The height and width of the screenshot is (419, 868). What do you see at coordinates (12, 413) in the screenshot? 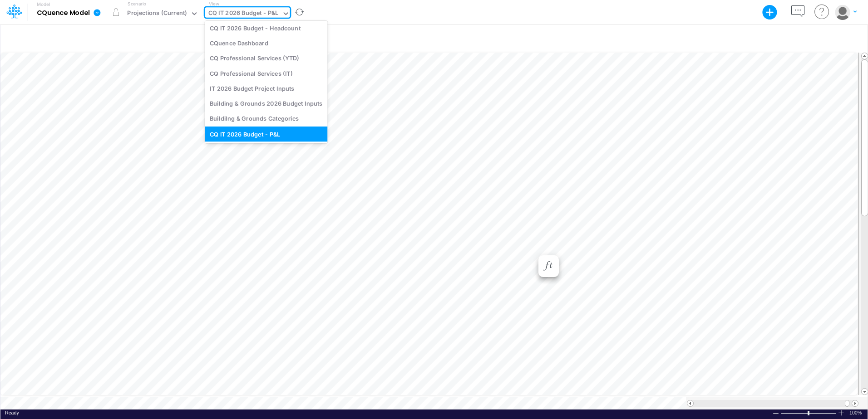
I see `div: In Ready mode` at bounding box center [12, 413].